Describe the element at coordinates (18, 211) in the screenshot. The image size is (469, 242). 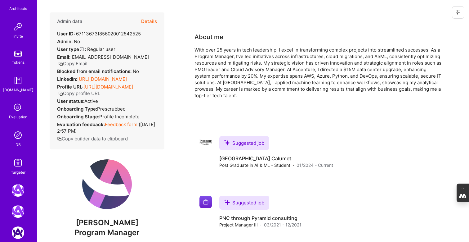
I see `img: A.Team: GenAI Practice Framework` at that location.